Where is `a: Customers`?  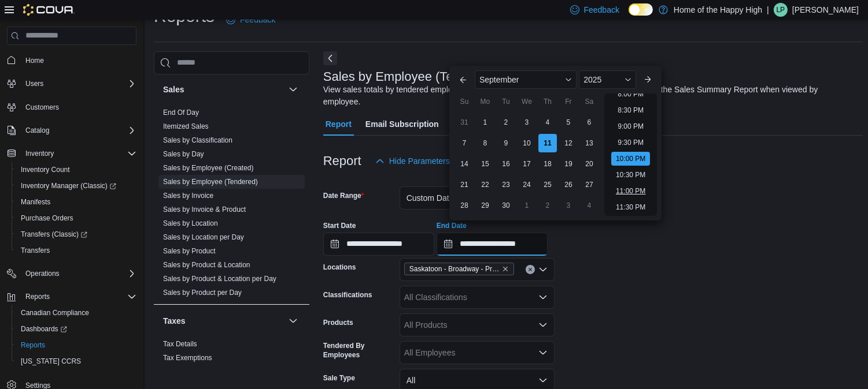 a: Customers is located at coordinates (42, 107).